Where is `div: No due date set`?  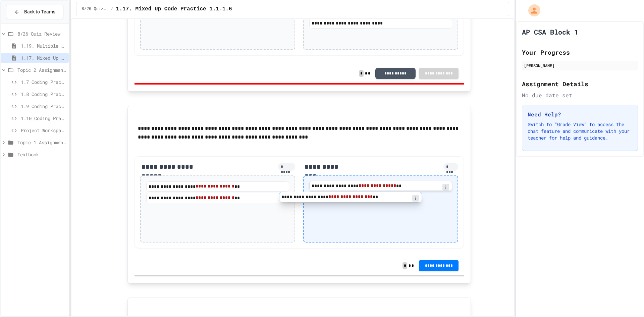
div: No due date set is located at coordinates (580, 95).